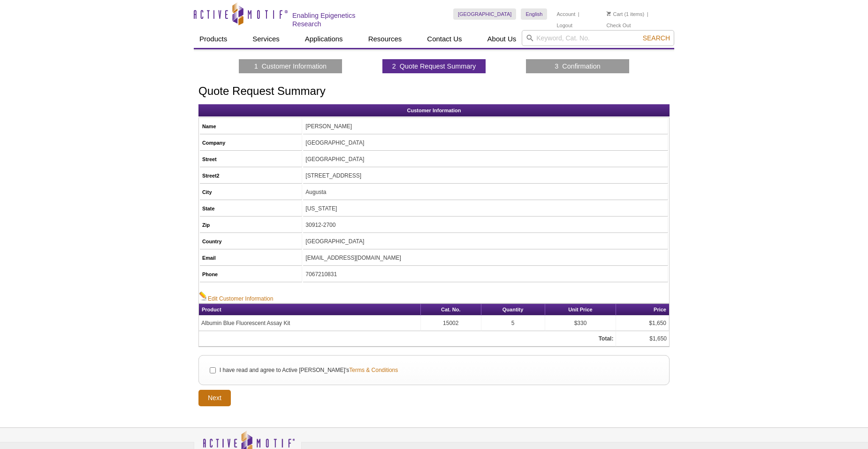 This screenshot has height=449, width=868. What do you see at coordinates (656, 38) in the screenshot?
I see `span: Search` at bounding box center [656, 38].